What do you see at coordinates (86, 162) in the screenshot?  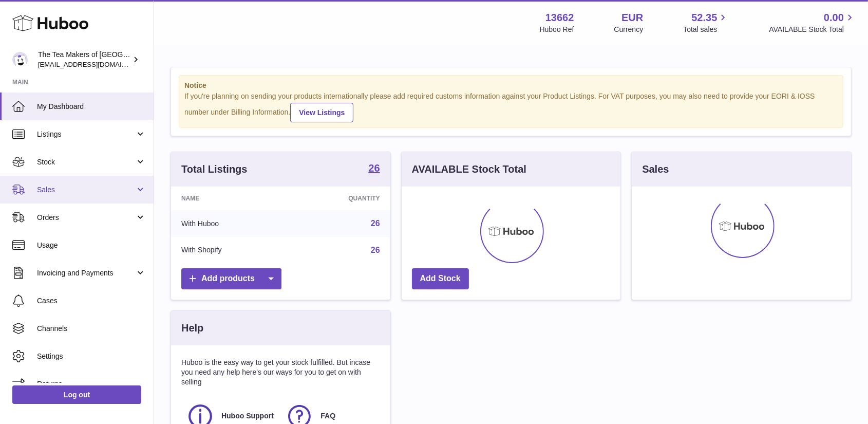 I see `span: Stock` at bounding box center [86, 162].